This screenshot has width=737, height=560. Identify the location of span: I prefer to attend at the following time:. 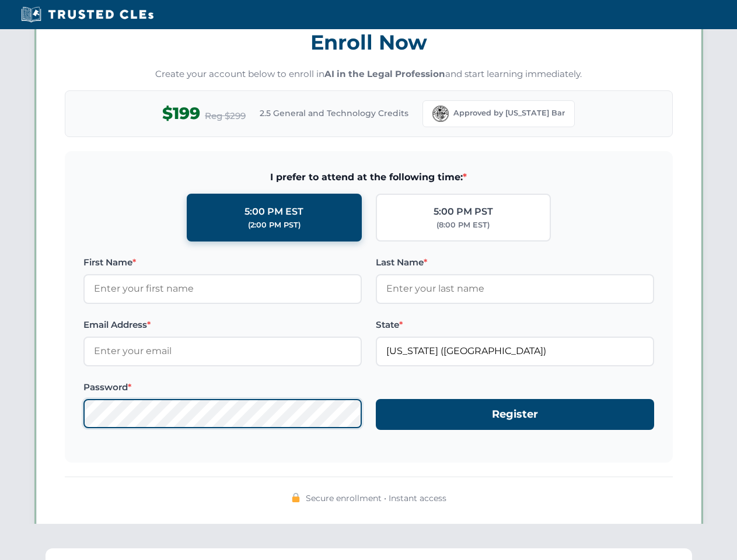
(368, 177).